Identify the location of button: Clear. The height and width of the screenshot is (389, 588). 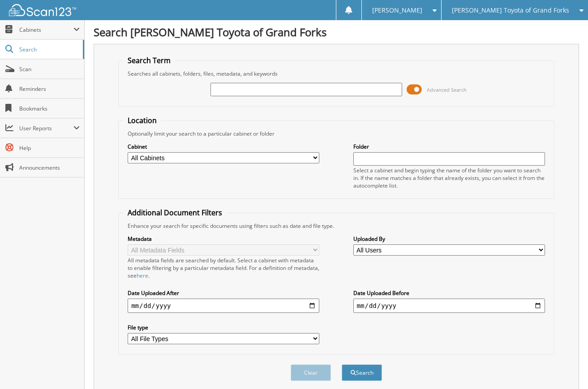
(311, 372).